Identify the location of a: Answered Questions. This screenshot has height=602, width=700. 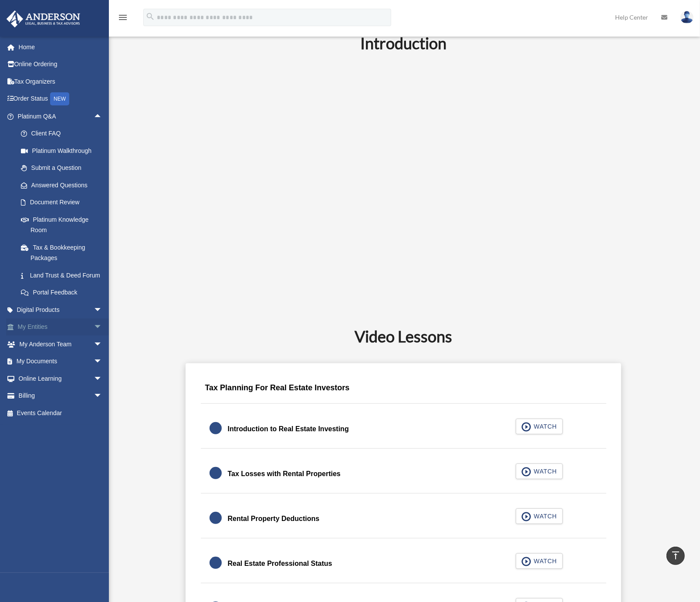
(64, 185).